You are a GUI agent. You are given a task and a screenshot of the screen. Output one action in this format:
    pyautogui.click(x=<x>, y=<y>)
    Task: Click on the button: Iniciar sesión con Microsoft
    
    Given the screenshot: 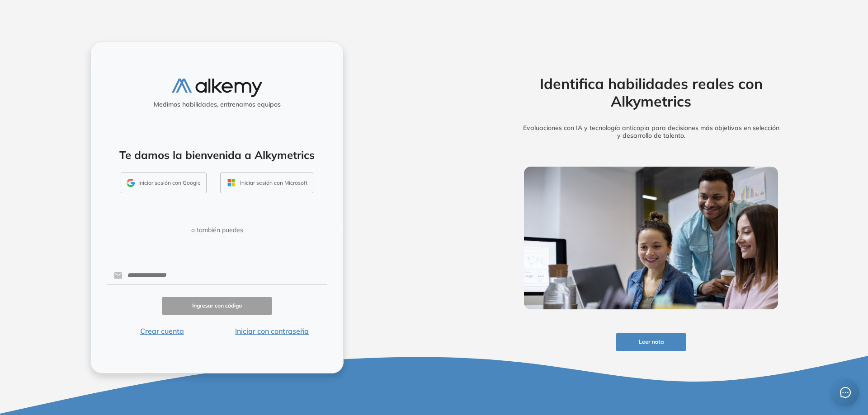 What is the action you would take?
    pyautogui.click(x=266, y=183)
    